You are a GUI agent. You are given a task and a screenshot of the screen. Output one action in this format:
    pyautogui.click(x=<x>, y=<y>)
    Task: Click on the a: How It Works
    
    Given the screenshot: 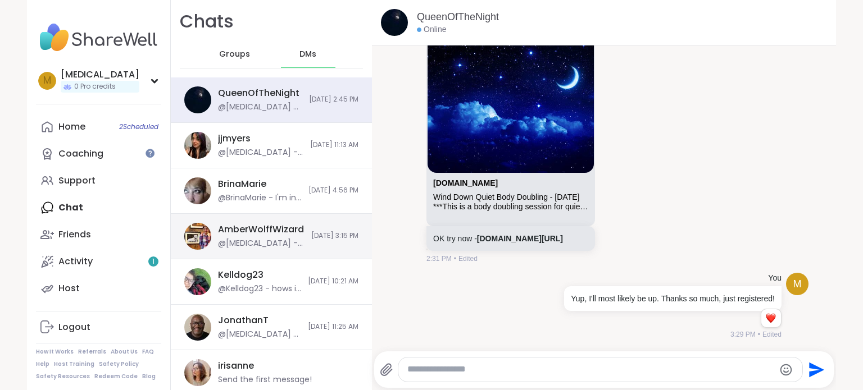 What is the action you would take?
    pyautogui.click(x=54, y=352)
    